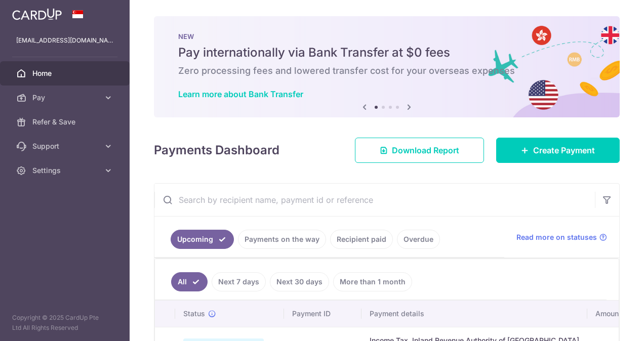  I want to click on span: Settings, so click(66, 171).